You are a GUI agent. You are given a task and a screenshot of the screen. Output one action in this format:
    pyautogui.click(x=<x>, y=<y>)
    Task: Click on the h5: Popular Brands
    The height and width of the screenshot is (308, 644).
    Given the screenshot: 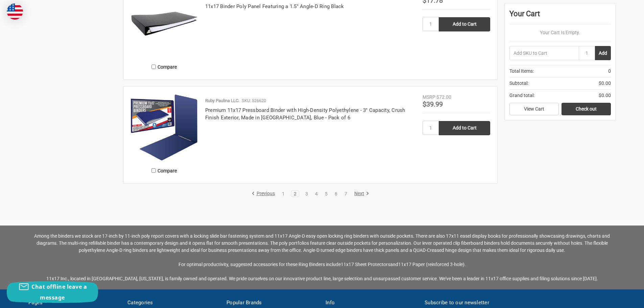 What is the action you would take?
    pyautogui.click(x=272, y=303)
    